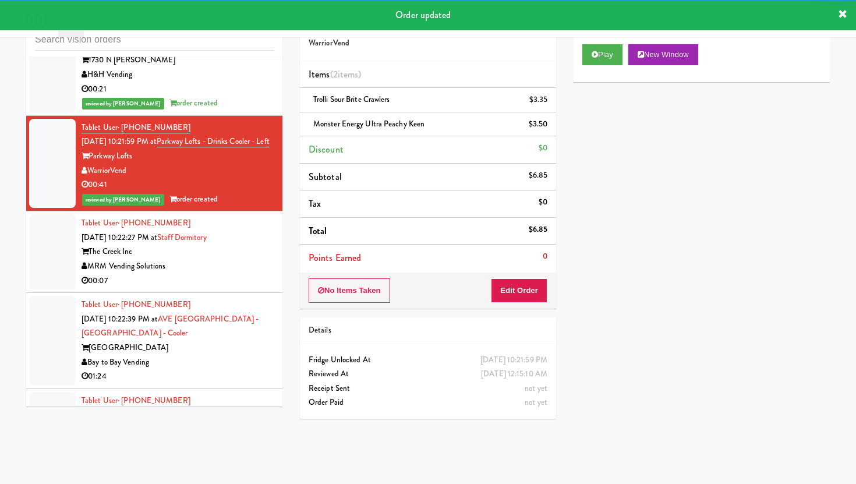 The width and height of the screenshot is (856, 484). Describe the element at coordinates (178, 362) in the screenshot. I see `div: Bay to Bay Vending` at that location.